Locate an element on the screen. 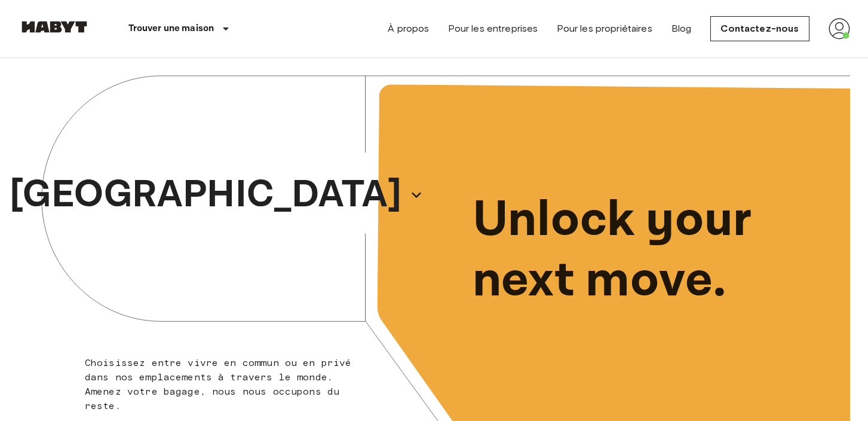 This screenshot has width=868, height=421. a: Pour les entreprises is located at coordinates (493, 29).